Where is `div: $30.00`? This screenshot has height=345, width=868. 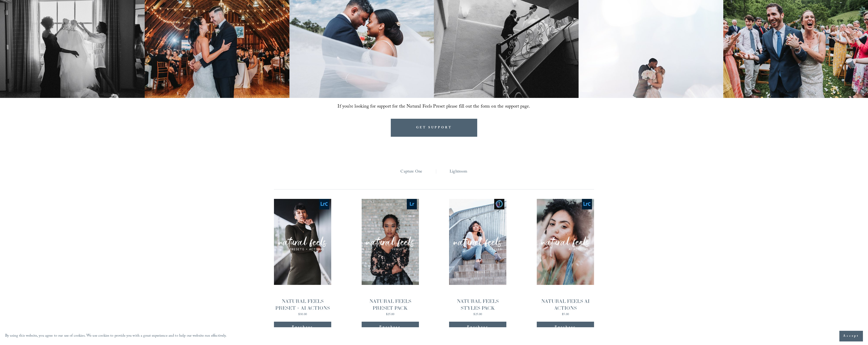
div: $30.00 is located at coordinates (302, 315).